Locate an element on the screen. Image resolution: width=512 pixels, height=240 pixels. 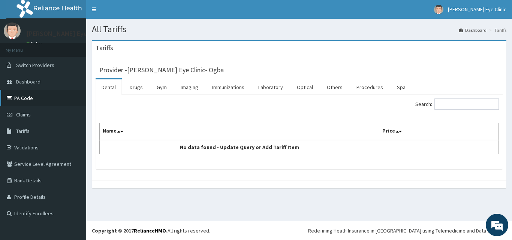
span: Switch Providers is located at coordinates (35, 65).